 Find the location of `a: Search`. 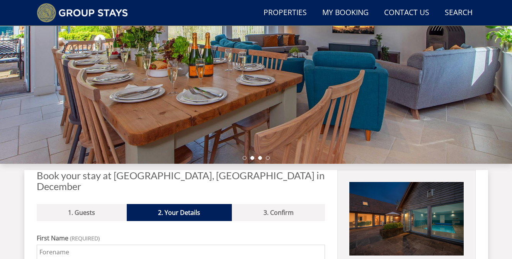

a: Search is located at coordinates (459, 13).